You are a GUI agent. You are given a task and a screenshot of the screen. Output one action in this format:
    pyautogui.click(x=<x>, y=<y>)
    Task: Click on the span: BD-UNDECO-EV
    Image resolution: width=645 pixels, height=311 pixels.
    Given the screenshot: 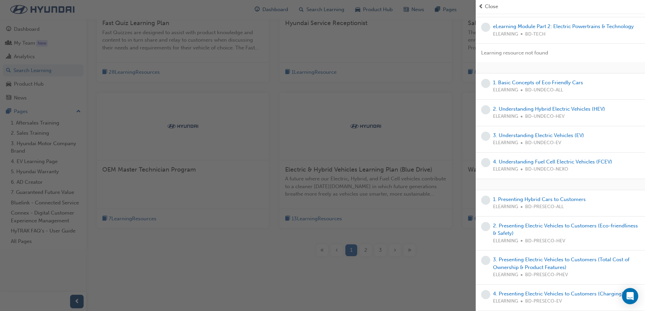 What is the action you would take?
    pyautogui.click(x=543, y=143)
    